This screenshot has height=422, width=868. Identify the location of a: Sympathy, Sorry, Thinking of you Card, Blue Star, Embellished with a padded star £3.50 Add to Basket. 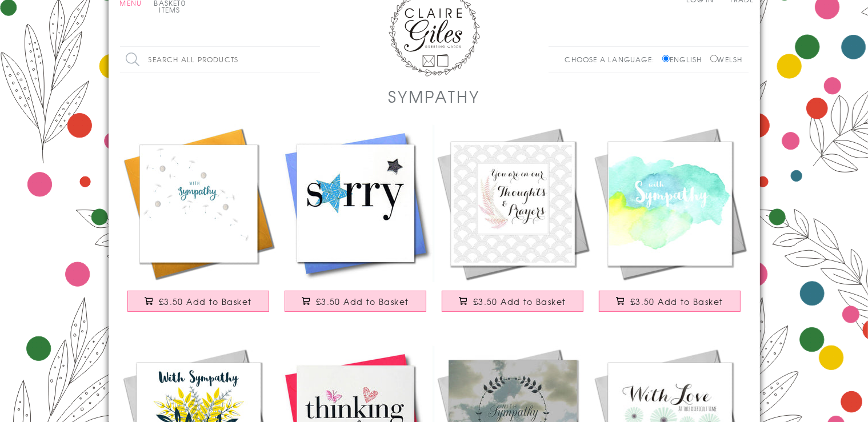
(355, 224).